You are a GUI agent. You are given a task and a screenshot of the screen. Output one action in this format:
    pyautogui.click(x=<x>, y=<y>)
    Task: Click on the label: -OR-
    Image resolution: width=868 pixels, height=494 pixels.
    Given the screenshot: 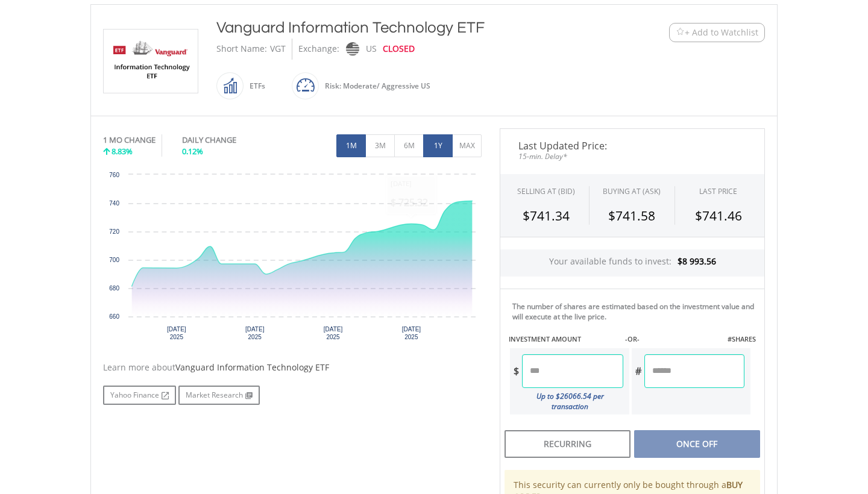 What is the action you would take?
    pyautogui.click(x=632, y=339)
    